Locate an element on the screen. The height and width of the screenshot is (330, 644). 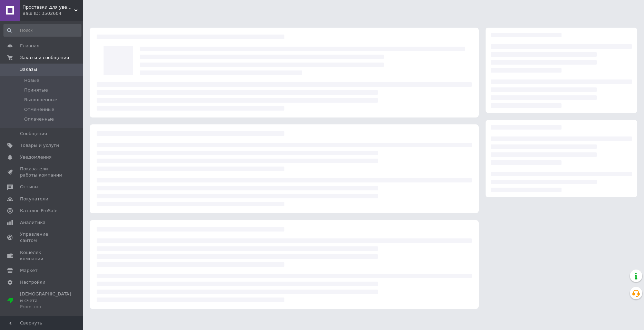
span: Товары и услуги is located at coordinates (39, 145).